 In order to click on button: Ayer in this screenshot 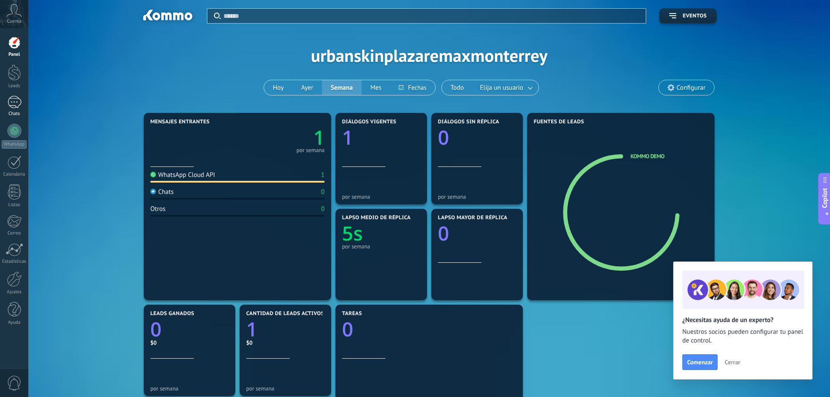, I will do `click(307, 88)`.